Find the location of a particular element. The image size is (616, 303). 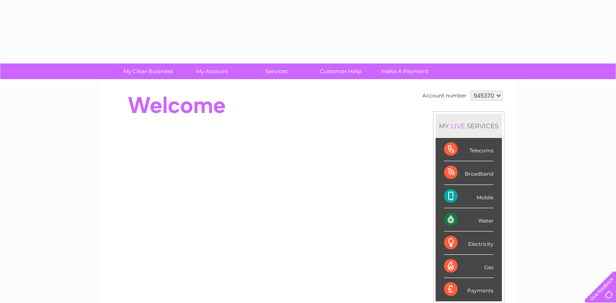

div: LIVE is located at coordinates (458, 126).